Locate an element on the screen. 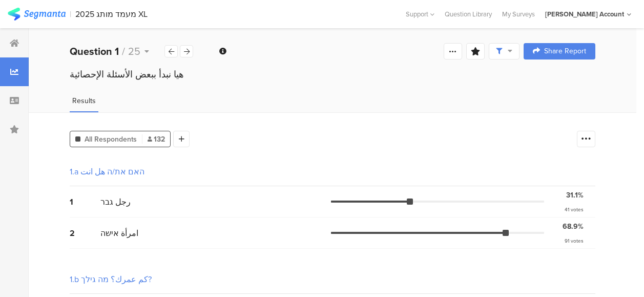  div: 31.1% is located at coordinates (575, 195).